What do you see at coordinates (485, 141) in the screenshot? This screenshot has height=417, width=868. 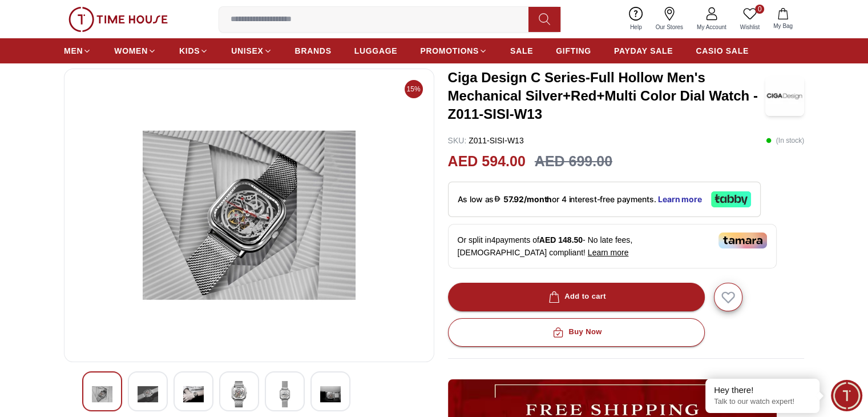 I see `p: Z011-SISI-W13` at bounding box center [485, 141].